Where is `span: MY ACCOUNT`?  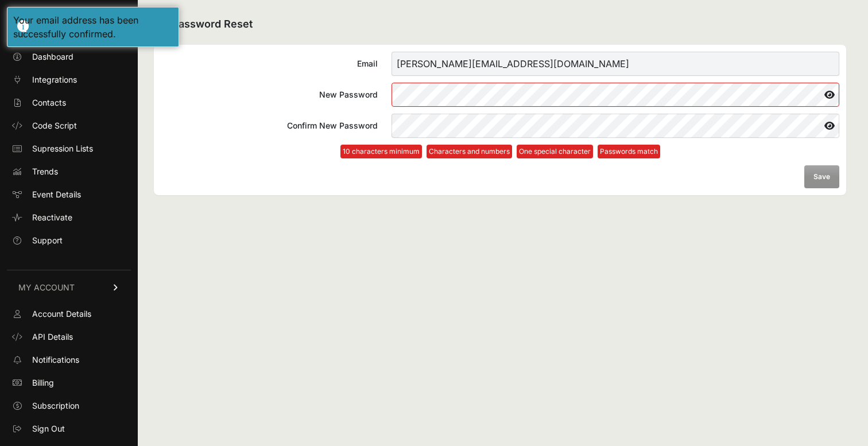
span: MY ACCOUNT is located at coordinates (47, 288).